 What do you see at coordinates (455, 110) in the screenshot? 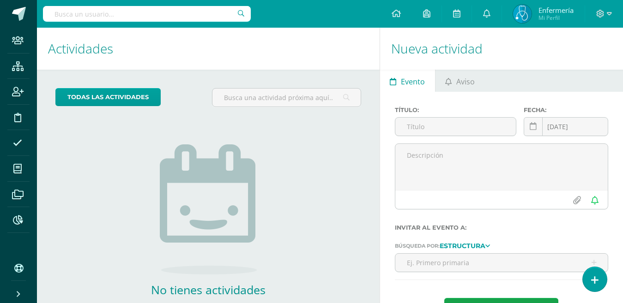
I see `label: Título:` at bounding box center [455, 110].